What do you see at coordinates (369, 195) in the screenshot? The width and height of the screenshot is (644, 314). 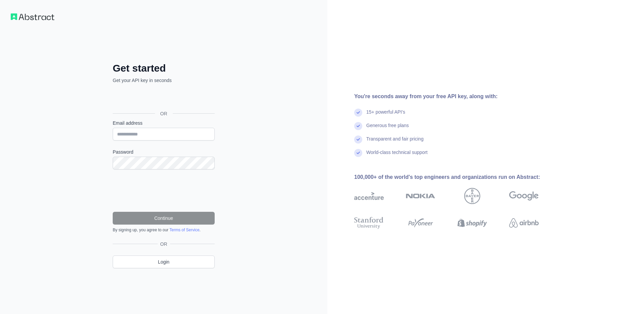 I see `img: accenture` at bounding box center [369, 195].